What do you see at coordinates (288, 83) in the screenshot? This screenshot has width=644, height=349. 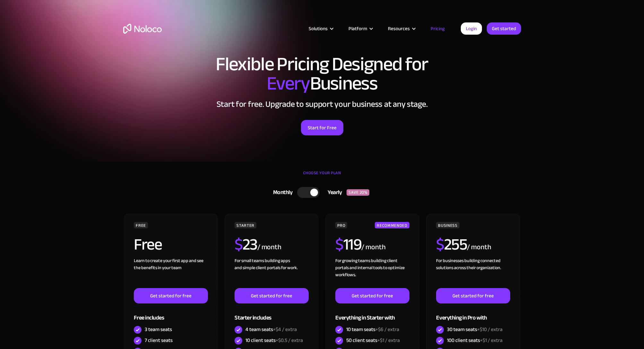 I see `span: Every` at bounding box center [288, 83].